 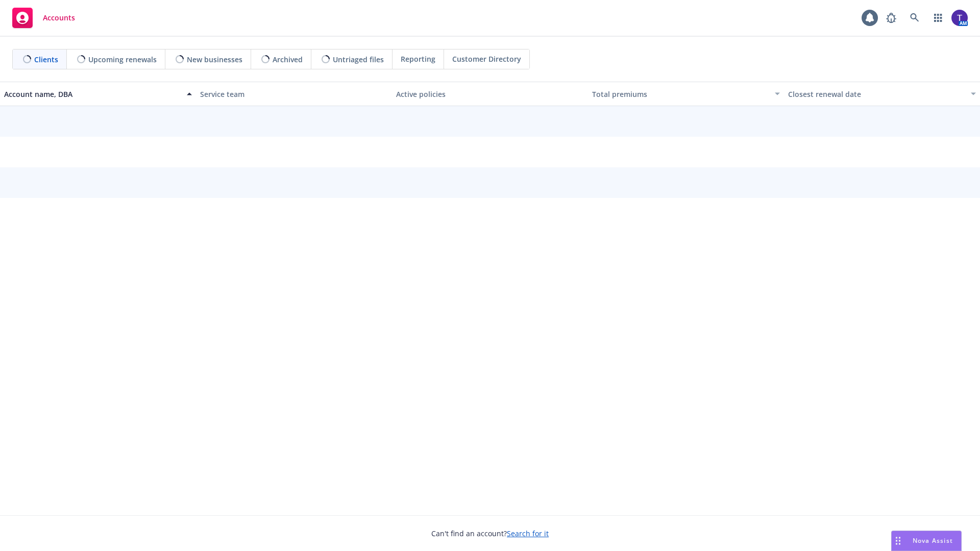 What do you see at coordinates (490, 533) in the screenshot?
I see `span: Can't find an account?` at bounding box center [490, 533].